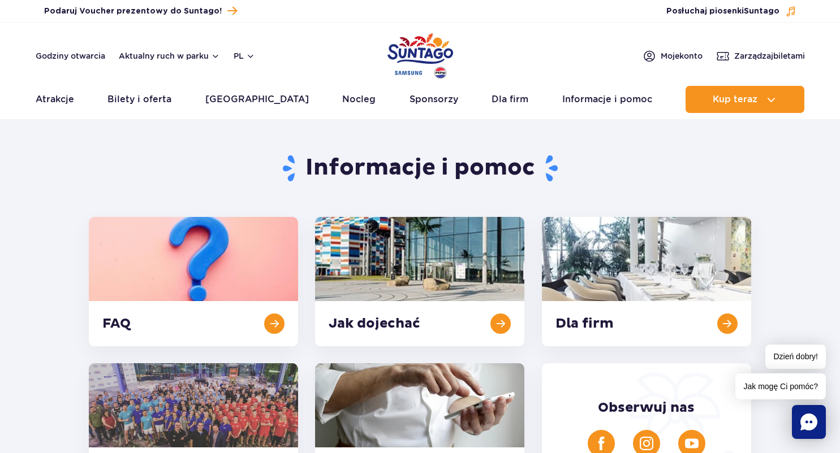  What do you see at coordinates (761, 11) in the screenshot?
I see `span: Suntago` at bounding box center [761, 11].